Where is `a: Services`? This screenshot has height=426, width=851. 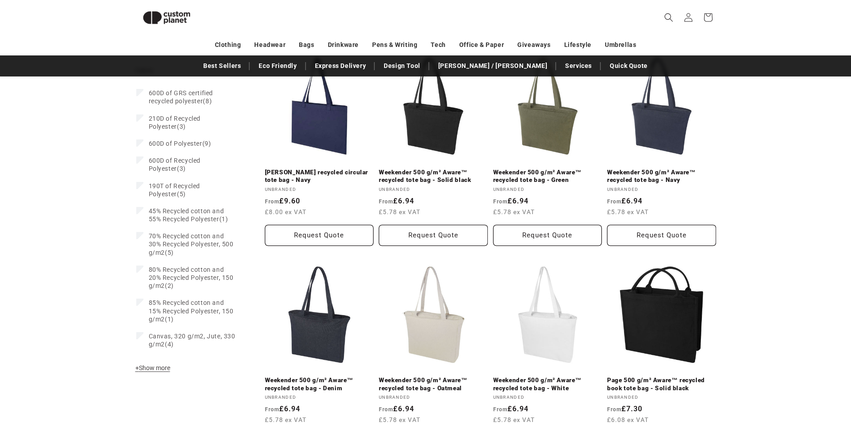 a: Services is located at coordinates (579, 66).